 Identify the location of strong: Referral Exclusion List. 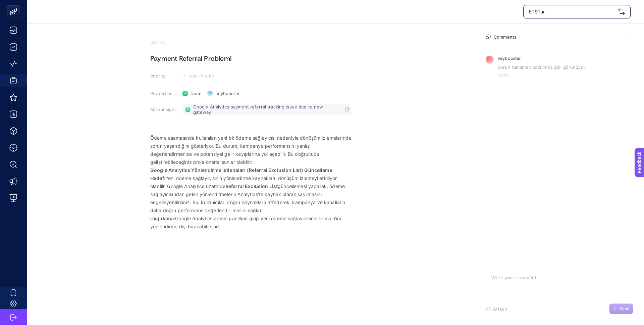
(252, 186).